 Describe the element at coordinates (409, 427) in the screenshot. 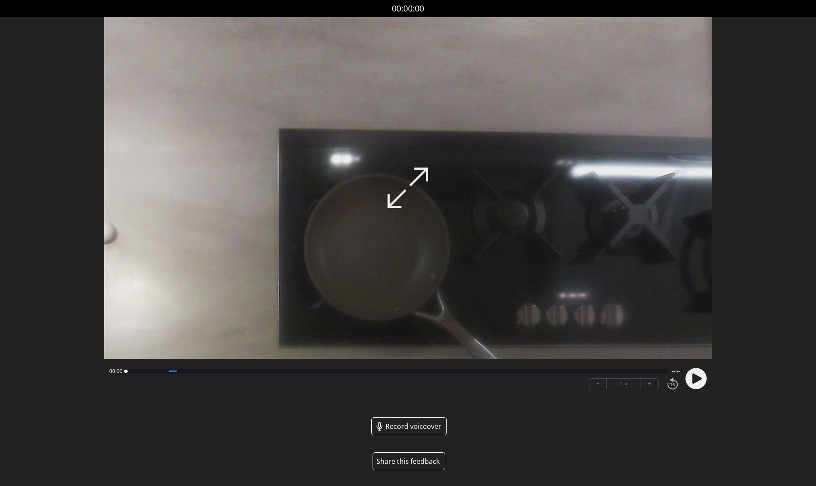

I see `a: Record voiceover` at that location.